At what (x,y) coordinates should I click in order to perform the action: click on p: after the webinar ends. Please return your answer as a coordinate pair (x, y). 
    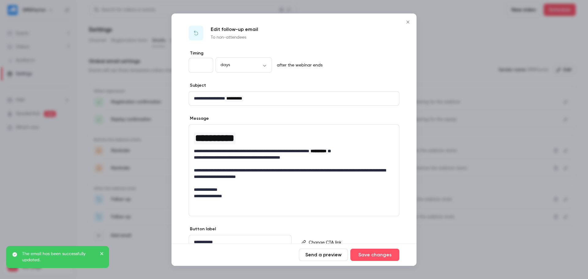
    Looking at the image, I should click on (298, 65).